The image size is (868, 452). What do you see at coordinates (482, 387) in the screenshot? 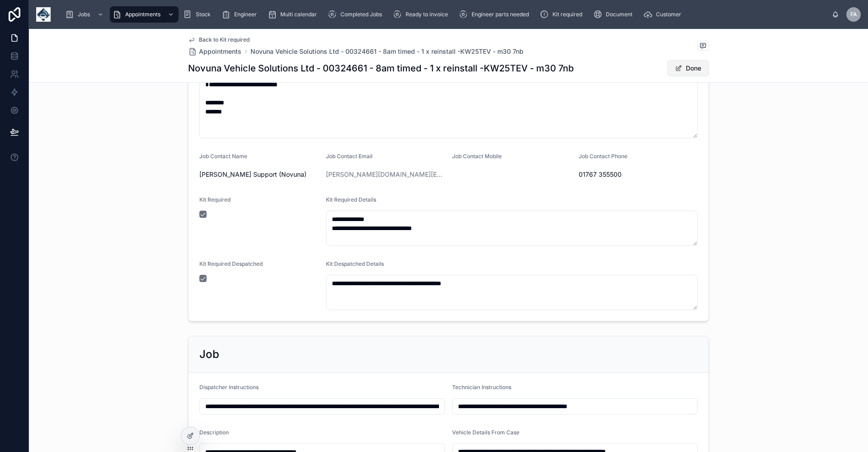
I see `span: Technician Instructions` at bounding box center [482, 387].